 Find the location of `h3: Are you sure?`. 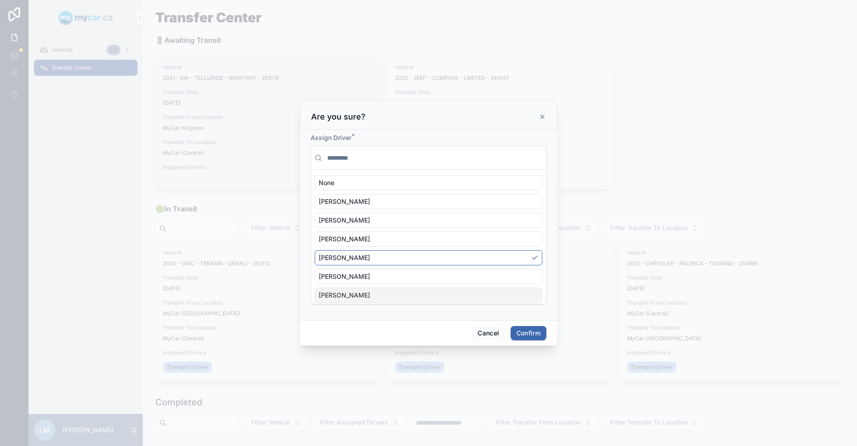

h3: Are you sure? is located at coordinates (338, 117).